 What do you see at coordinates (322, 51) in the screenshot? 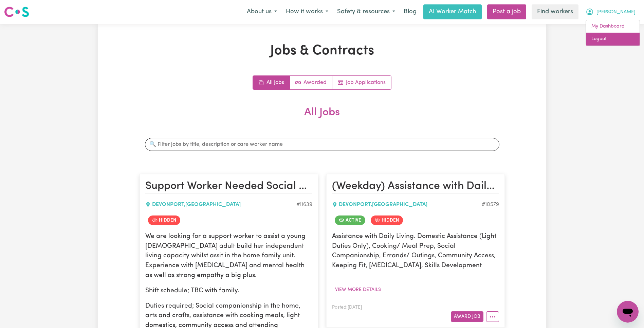
I see `h1: Jobs & Contracts` at bounding box center [322, 51].